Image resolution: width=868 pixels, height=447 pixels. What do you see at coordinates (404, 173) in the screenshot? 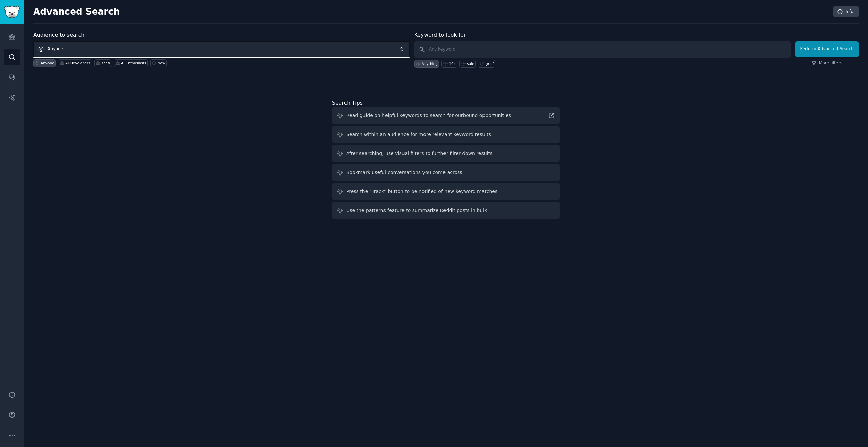
I see `div: Bookmark useful conversations you come across` at bounding box center [404, 173].